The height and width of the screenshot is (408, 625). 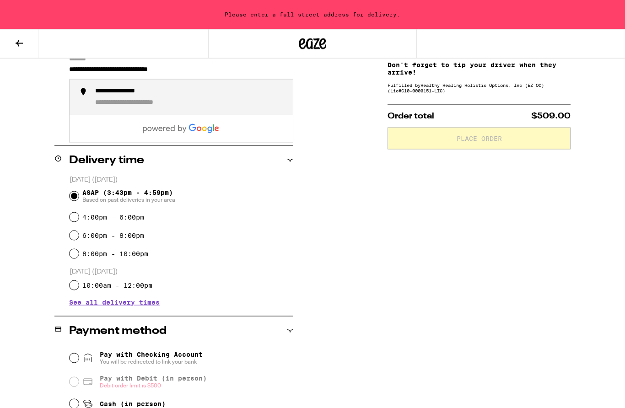 What do you see at coordinates (153, 378) in the screenshot?
I see `span: Pay with Debit (in person)` at bounding box center [153, 378].